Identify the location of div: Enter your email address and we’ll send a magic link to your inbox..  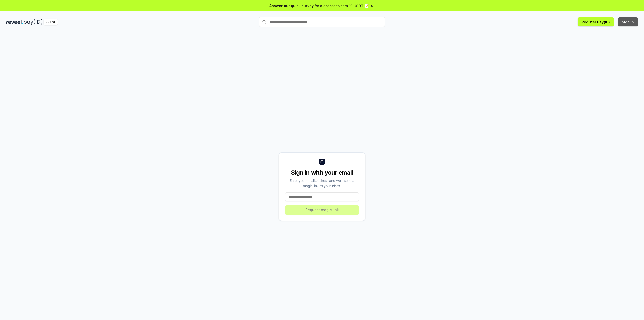
(322, 183).